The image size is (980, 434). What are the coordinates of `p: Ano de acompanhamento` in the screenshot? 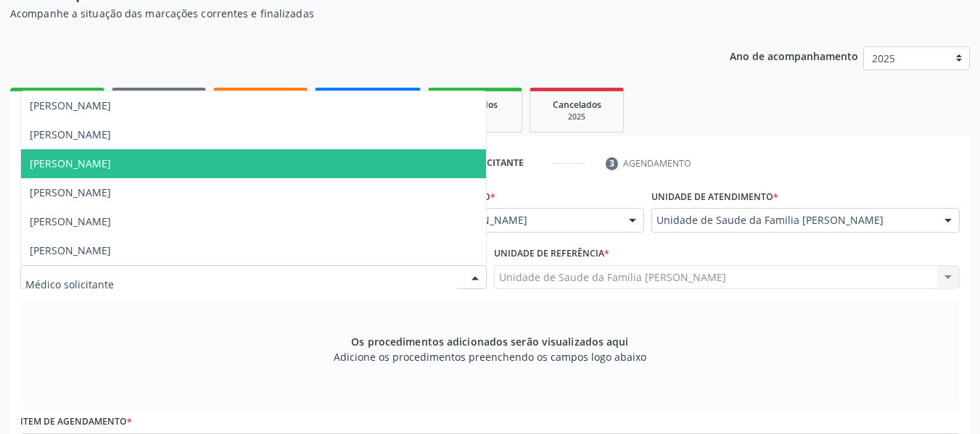 It's located at (793, 55).